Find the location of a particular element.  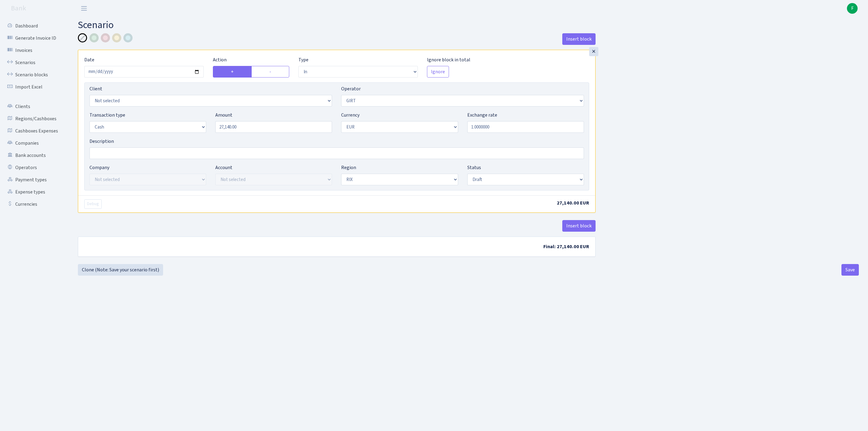

span: 27,140.00 EUR is located at coordinates (573, 203).